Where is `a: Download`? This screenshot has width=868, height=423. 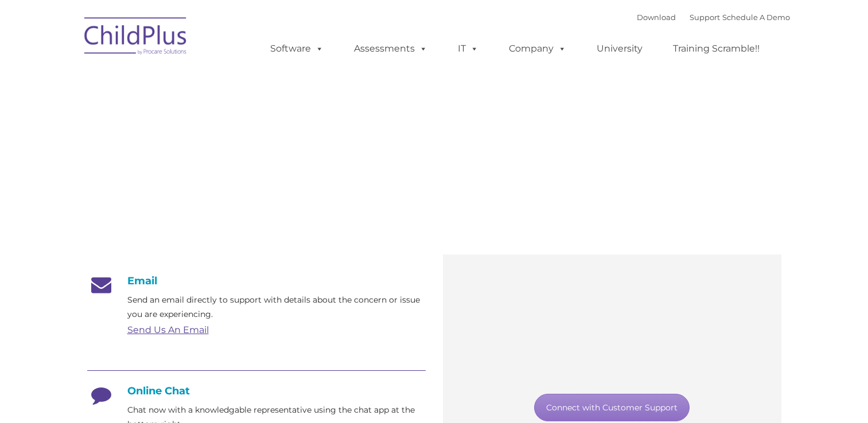 a: Download is located at coordinates (657, 17).